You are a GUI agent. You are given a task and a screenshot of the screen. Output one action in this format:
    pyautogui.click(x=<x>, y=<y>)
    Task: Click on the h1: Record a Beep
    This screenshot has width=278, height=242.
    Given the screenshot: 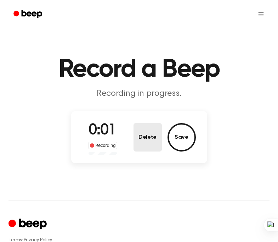 What is the action you would take?
    pyautogui.click(x=139, y=70)
    